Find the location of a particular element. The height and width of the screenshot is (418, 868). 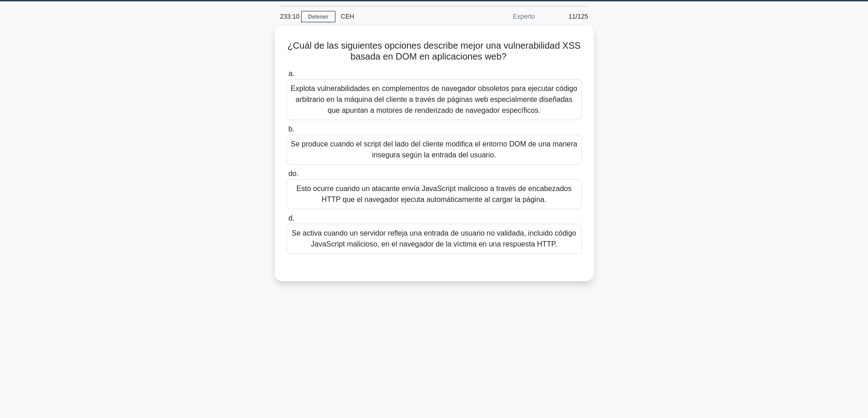

font: a. is located at coordinates (291, 73).